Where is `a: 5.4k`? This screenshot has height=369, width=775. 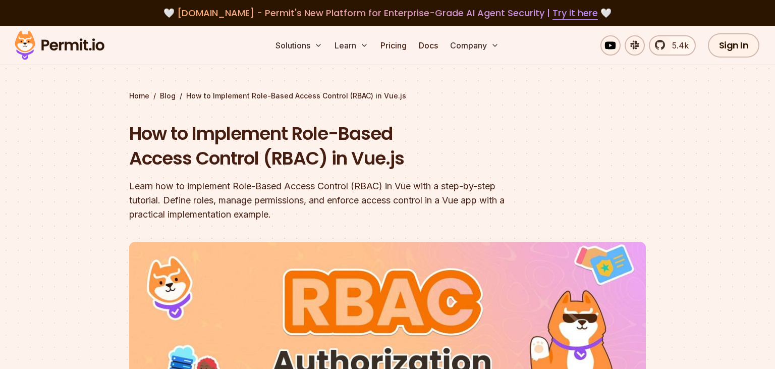
a: 5.4k is located at coordinates (672, 45).